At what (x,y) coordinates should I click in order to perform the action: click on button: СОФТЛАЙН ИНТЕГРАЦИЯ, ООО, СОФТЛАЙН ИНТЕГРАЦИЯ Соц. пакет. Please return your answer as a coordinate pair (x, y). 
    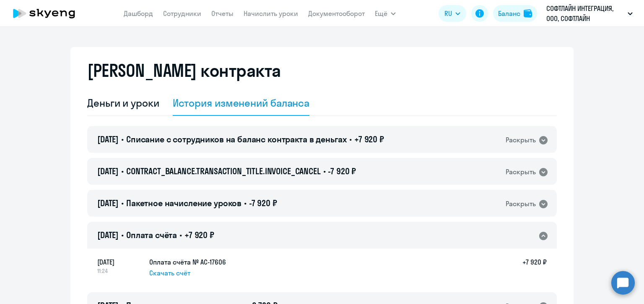
    Looking at the image, I should click on (590, 14).